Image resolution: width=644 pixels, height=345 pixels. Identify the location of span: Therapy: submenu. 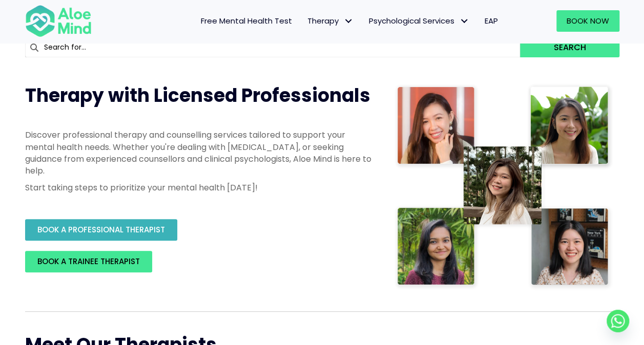
(348, 21).